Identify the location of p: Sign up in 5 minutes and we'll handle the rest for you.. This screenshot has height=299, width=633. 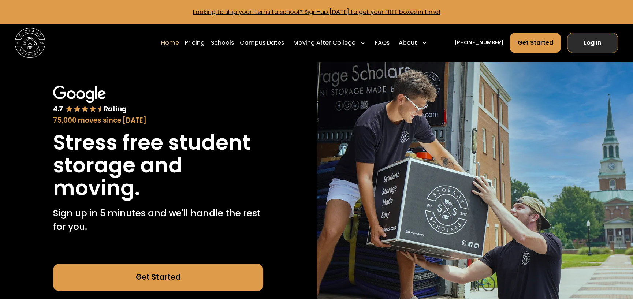
(158, 220).